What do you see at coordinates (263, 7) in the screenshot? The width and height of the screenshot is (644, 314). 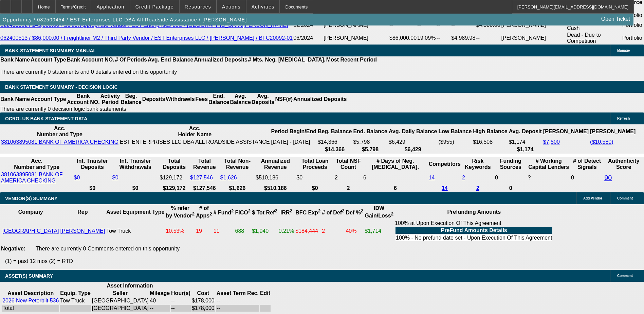 I see `span: Activities` at bounding box center [263, 7].